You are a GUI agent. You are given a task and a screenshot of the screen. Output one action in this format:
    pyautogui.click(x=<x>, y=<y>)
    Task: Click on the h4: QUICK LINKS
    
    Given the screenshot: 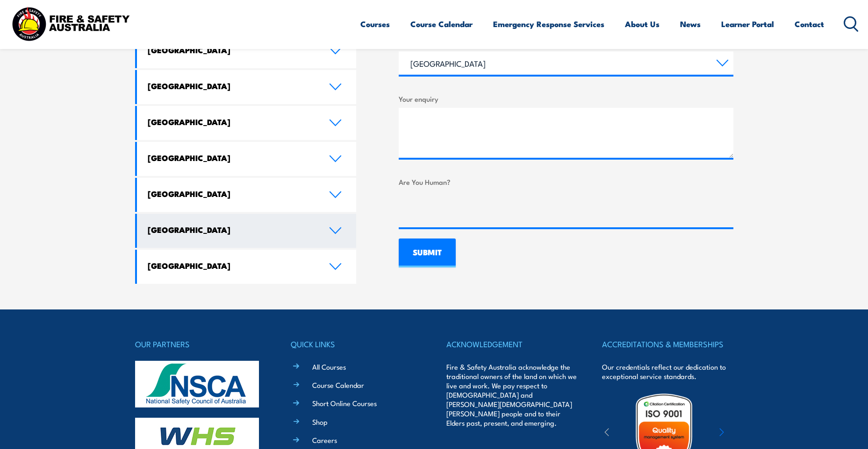 What is the action you would take?
    pyautogui.click(x=356, y=344)
    